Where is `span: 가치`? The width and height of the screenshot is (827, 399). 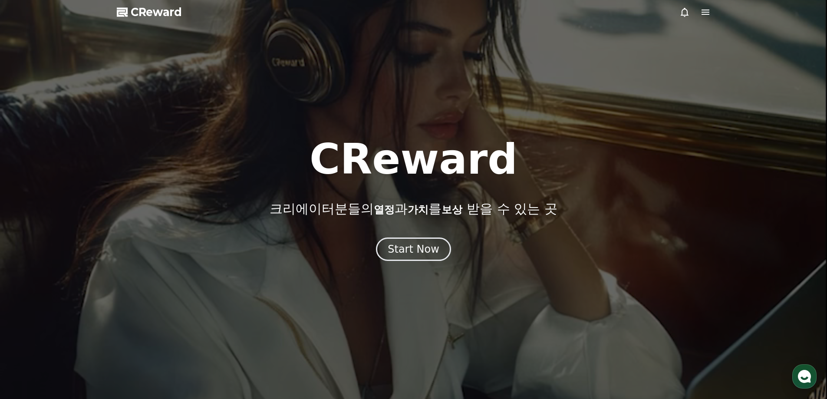
span: 가치 is located at coordinates (418, 210).